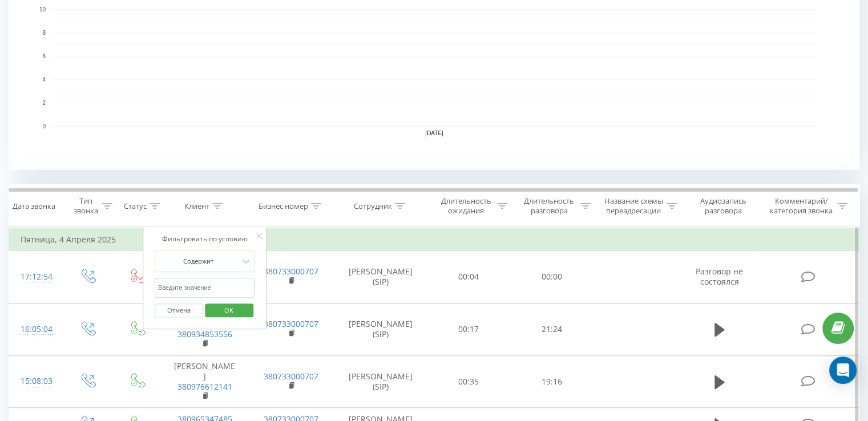  I want to click on div: Дата звонка, so click(34, 206).